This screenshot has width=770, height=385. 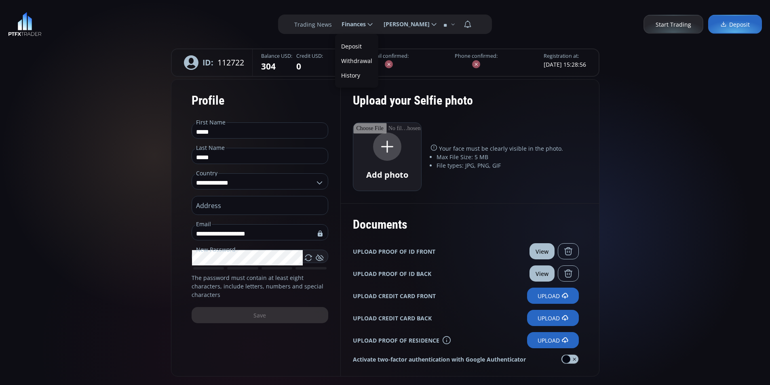 What do you see at coordinates (260, 100) in the screenshot?
I see `div: Profile` at bounding box center [260, 100].